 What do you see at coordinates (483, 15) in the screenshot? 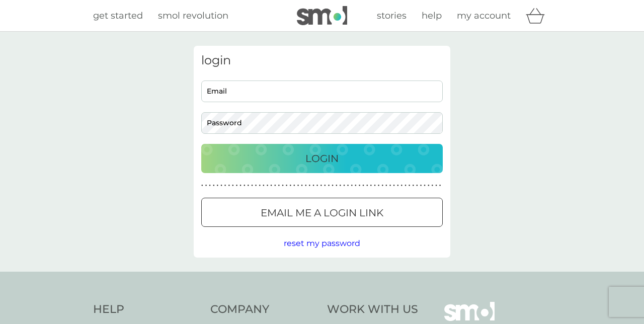
I see `a: my account` at bounding box center [483, 15].